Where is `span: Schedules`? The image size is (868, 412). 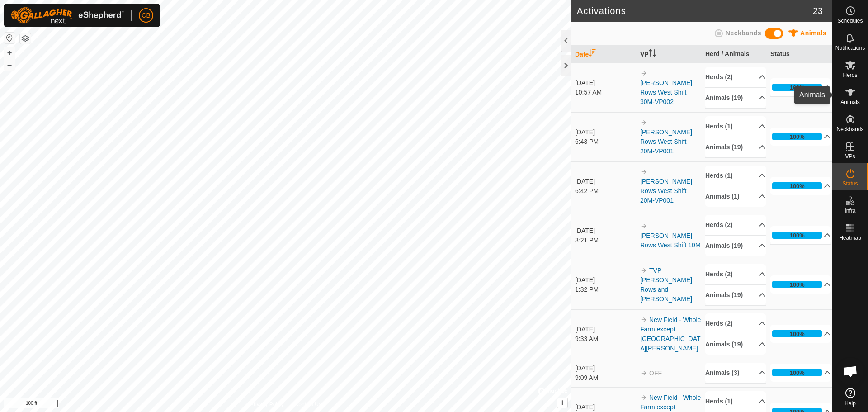
span: Schedules is located at coordinates (850, 21).